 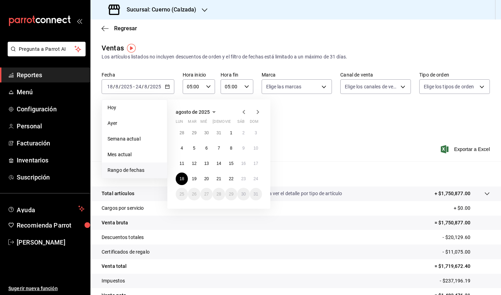 What do you see at coordinates (134, 170) in the screenshot?
I see `span: Rango de fechas` at bounding box center [134, 170].